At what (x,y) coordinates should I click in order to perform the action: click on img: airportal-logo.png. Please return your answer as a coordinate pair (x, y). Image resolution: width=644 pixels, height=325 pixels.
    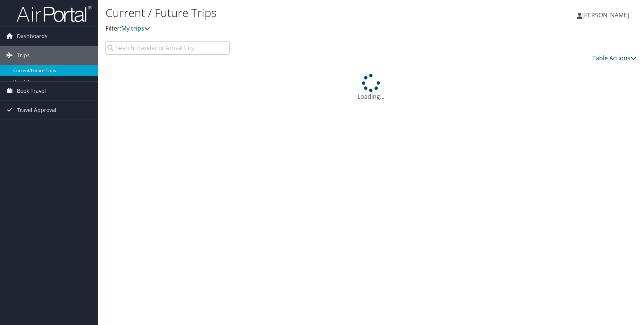
    Looking at the image, I should click on (54, 13).